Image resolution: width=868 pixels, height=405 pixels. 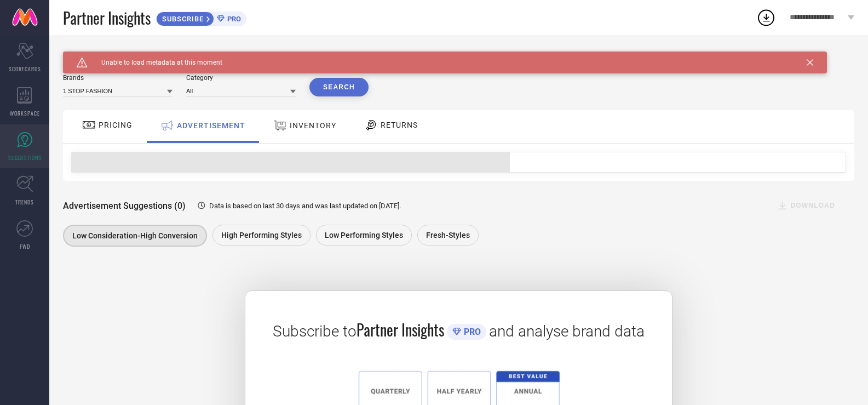 I want to click on span: TRENDS, so click(x=25, y=201).